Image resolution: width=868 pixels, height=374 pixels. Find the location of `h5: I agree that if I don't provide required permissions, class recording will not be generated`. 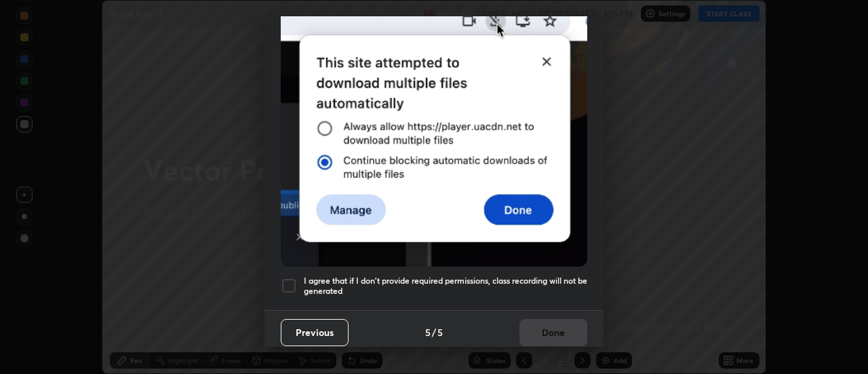

h5: I agree that if I don't provide required permissions, class recording will not be generated is located at coordinates (446, 286).